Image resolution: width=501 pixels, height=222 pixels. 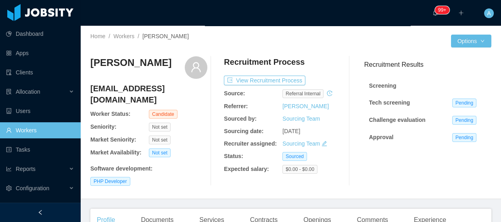 I want to click on a: icon: appstoreApps, so click(x=40, y=53).